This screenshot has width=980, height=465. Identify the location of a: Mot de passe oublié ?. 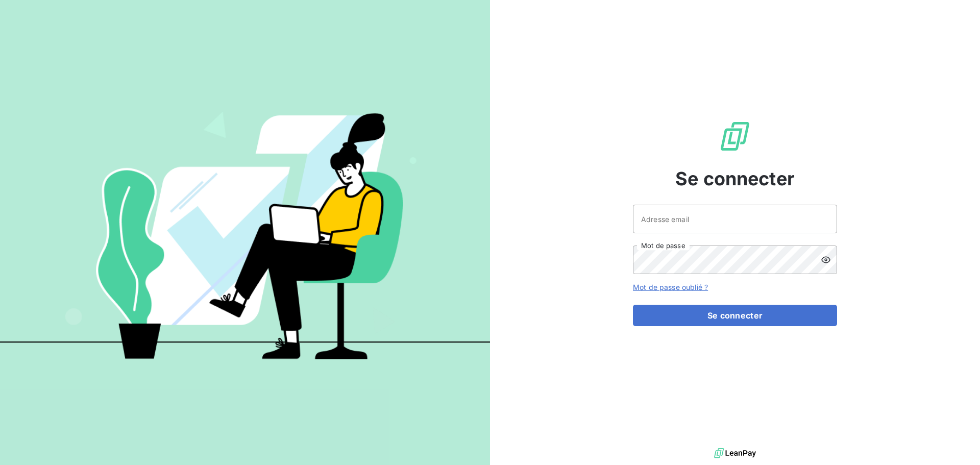
(670, 287).